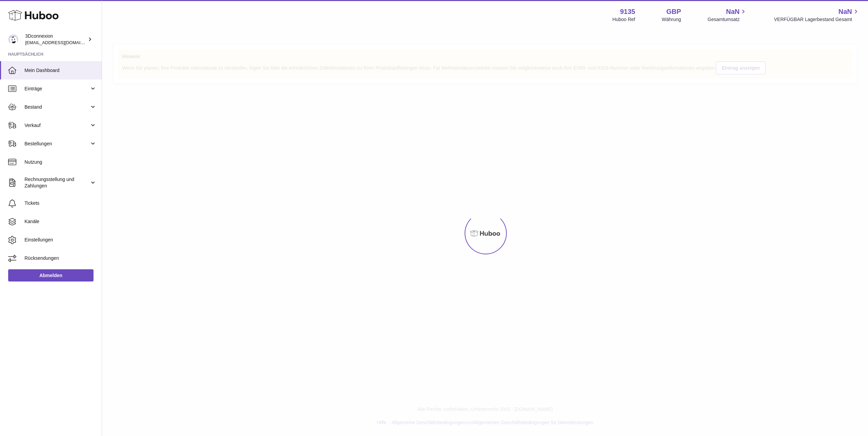 Image resolution: width=868 pixels, height=436 pixels. What do you see at coordinates (727, 15) in the screenshot?
I see `a: NaN Gesamtumsatz` at bounding box center [727, 15].